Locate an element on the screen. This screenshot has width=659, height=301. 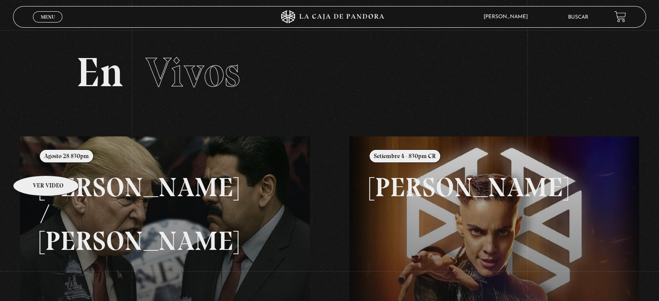
span: Menu is located at coordinates (48, 17).